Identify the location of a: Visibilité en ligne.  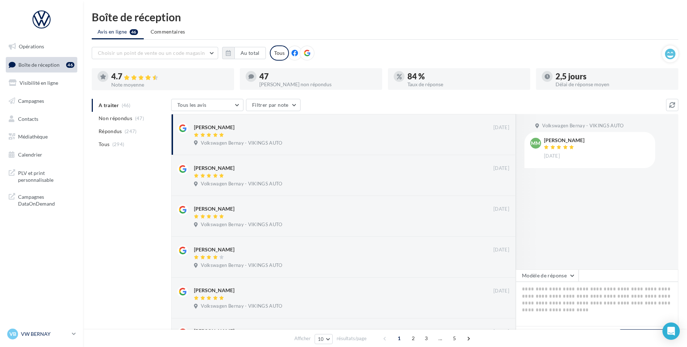
(42, 83).